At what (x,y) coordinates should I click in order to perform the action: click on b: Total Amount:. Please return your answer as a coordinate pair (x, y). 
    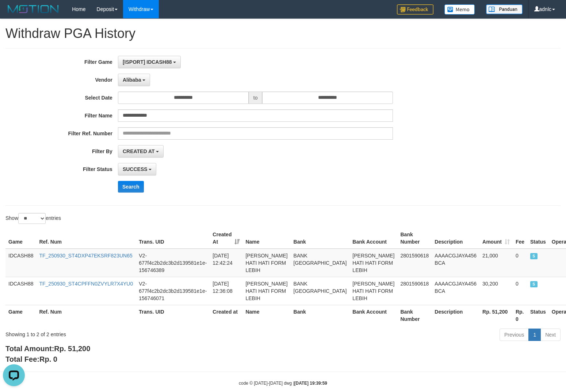
    Looking at the image, I should click on (48, 349).